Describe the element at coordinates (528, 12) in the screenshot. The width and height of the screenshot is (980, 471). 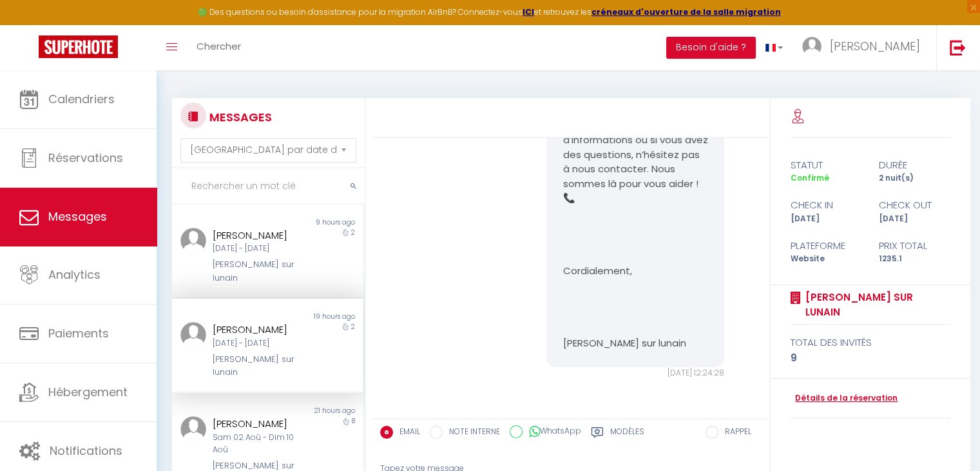
I see `strong: ICI` at that location.